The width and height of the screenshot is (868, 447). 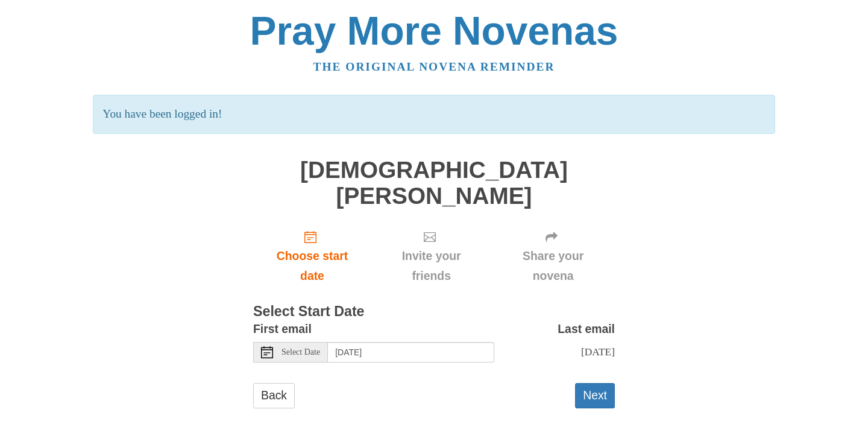 I want to click on label: First email, so click(x=282, y=329).